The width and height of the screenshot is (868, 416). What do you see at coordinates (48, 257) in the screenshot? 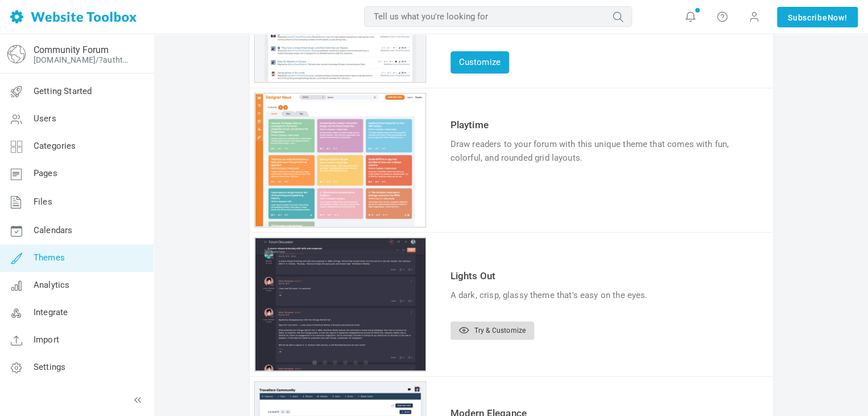
I see `span: Themes` at bounding box center [48, 257].